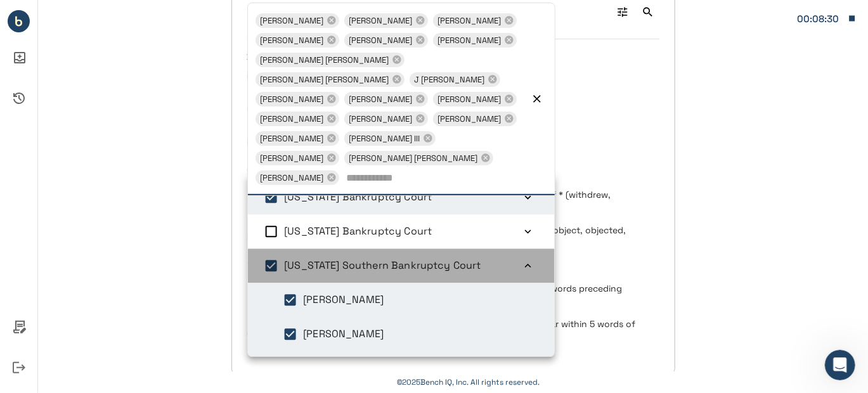 The height and width of the screenshot is (393, 868). I want to click on div: Matter: 080529-1026, so click(819, 19).